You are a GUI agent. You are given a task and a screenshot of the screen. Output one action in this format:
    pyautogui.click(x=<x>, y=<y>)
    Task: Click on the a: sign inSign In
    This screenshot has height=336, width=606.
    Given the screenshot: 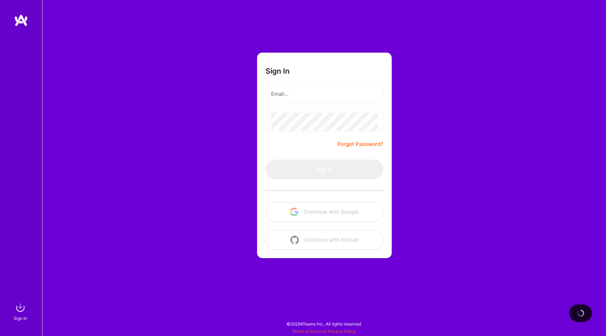 What is the action you would take?
    pyautogui.click(x=21, y=311)
    